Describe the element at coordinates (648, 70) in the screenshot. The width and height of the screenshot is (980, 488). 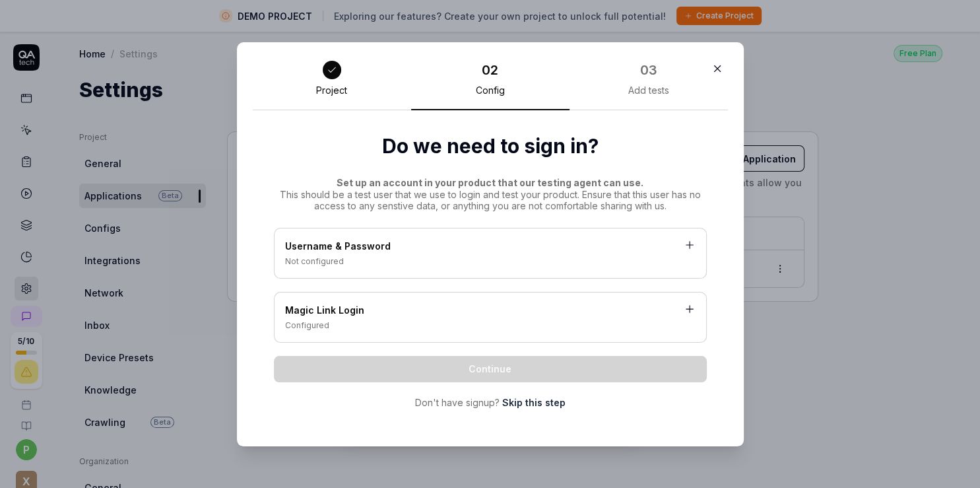
I see `div: 03` at that location.